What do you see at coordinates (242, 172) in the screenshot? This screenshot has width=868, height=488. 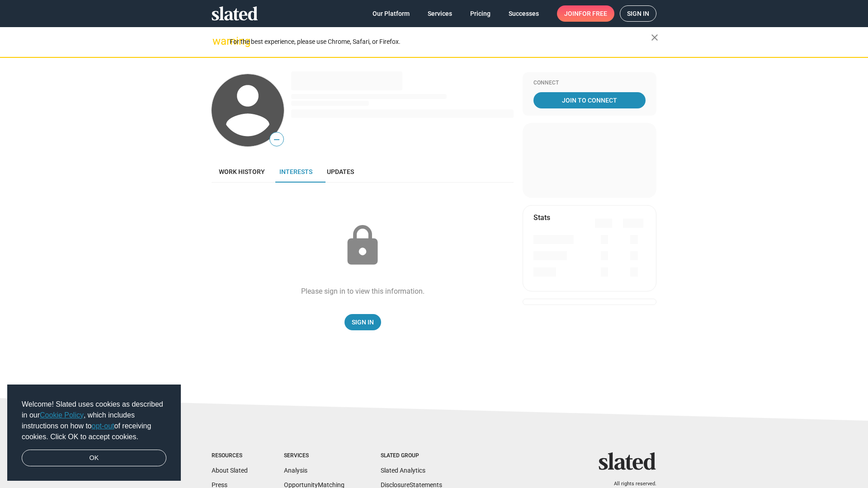 I see `a: Work history` at bounding box center [242, 172].